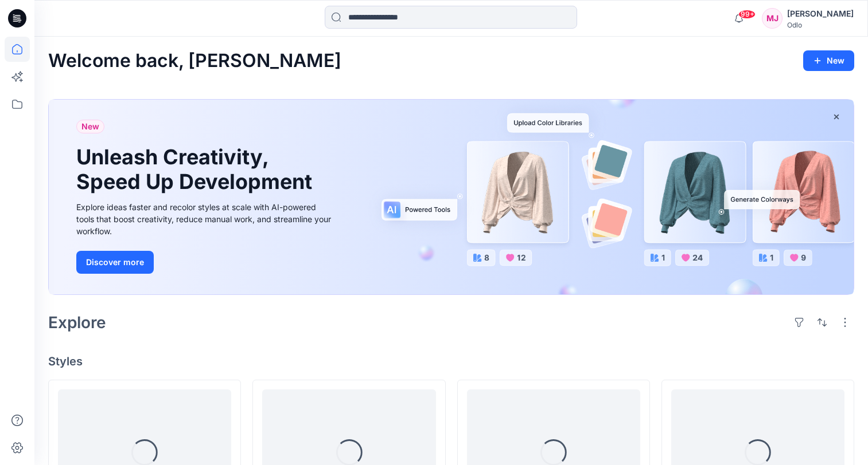 The width and height of the screenshot is (868, 465). Describe the element at coordinates (820, 24) in the screenshot. I see `div: Odlo` at that location.